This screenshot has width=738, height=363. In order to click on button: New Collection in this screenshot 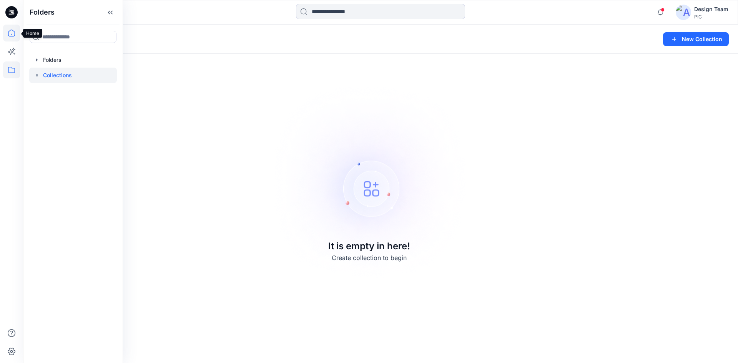, I will do `click(696, 39)`.